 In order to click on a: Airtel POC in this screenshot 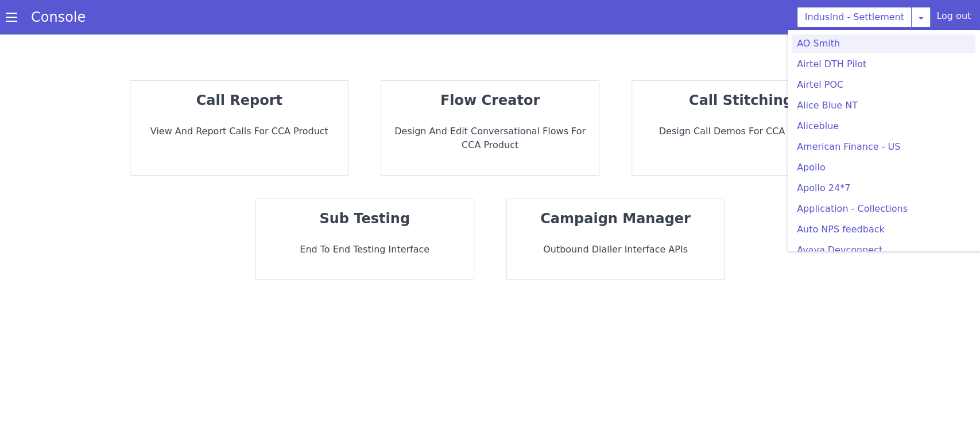, I will do `click(884, 85)`.